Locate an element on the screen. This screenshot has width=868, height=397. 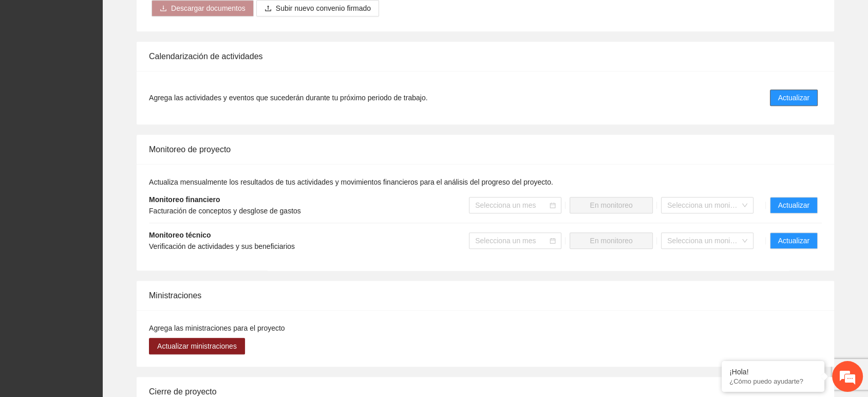
div: Monitoreo de proyecto is located at coordinates (486, 149).